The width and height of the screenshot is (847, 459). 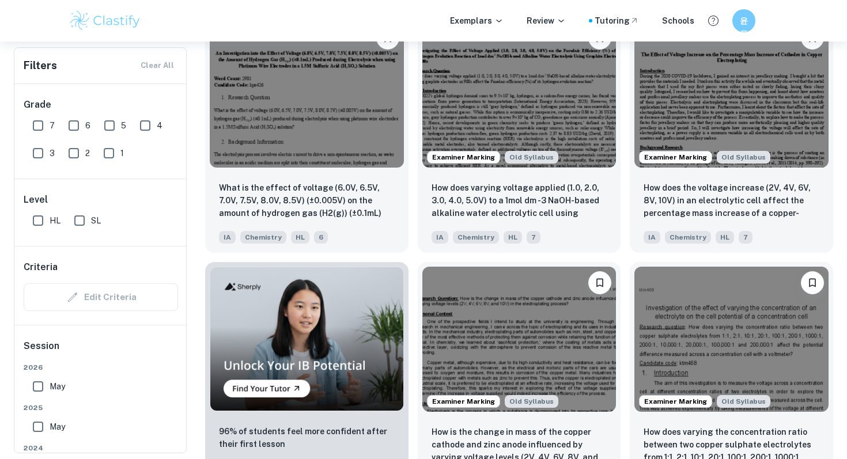 I want to click on img: Chemistry IA example thumbnail: What is the effect of voltage (6.0V, 6.5, so click(x=307, y=95).